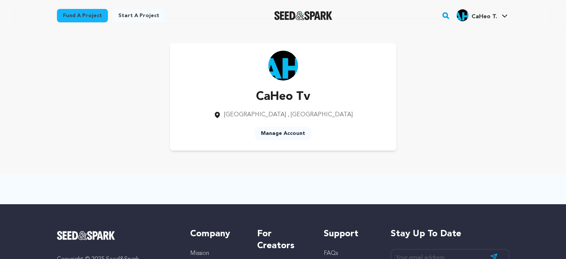 The height and width of the screenshot is (259, 566). I want to click on span: CaHeo T., so click(485, 17).